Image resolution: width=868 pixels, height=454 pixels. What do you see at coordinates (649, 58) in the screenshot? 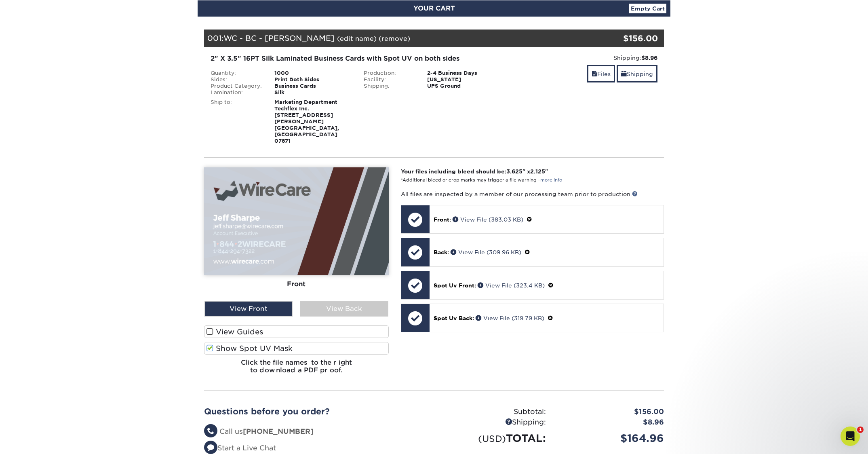
I see `strong: $8.96` at bounding box center [649, 58].